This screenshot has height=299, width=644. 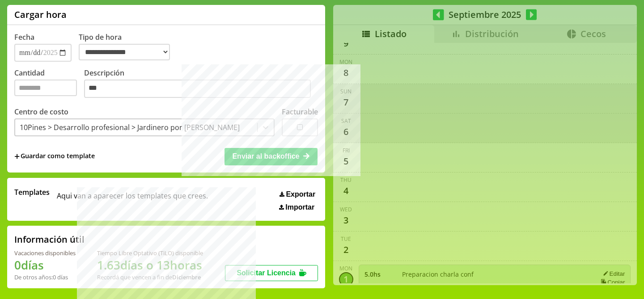 What do you see at coordinates (271, 156) in the screenshot?
I see `button: Enviar al backoffice` at bounding box center [271, 156].